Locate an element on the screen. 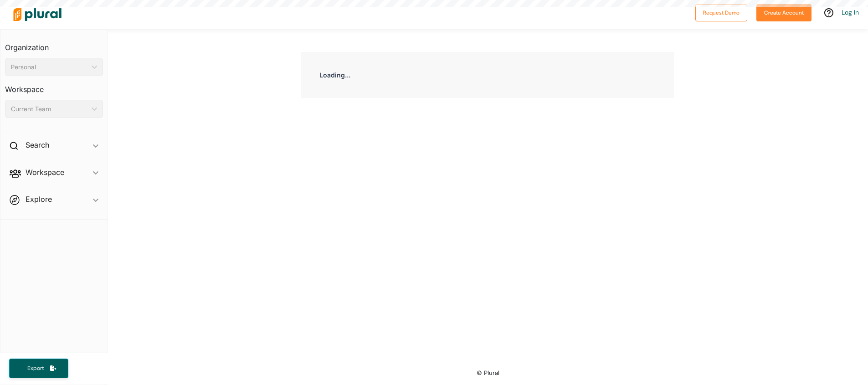  div: Current Team is located at coordinates (49, 109).